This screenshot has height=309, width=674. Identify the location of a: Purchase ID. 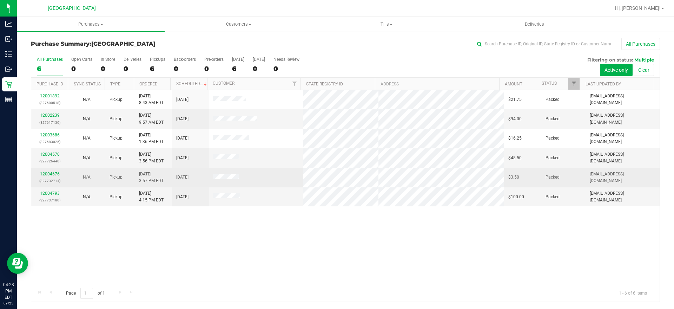
(50, 84).